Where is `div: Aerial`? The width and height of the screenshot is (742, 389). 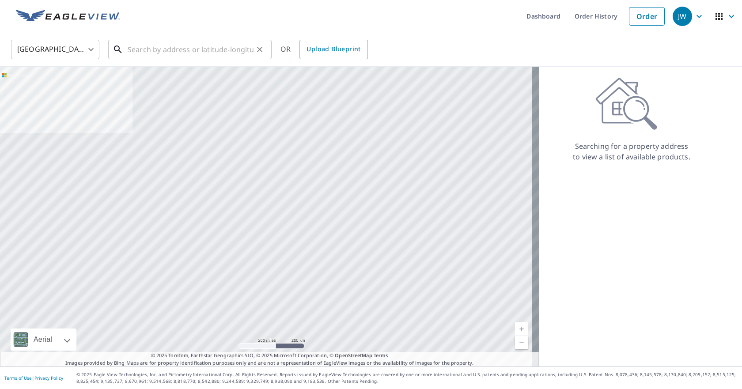
div: Aerial is located at coordinates (43, 340).